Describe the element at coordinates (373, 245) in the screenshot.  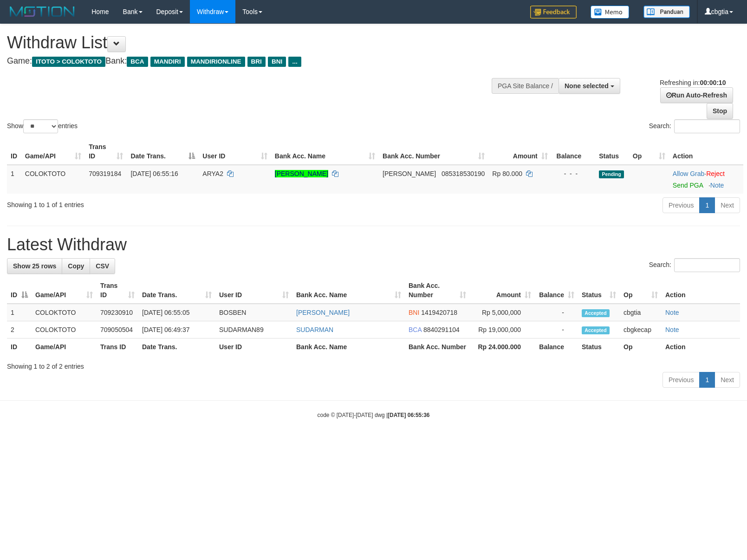
I see `h1: Latest Withdraw` at that location.